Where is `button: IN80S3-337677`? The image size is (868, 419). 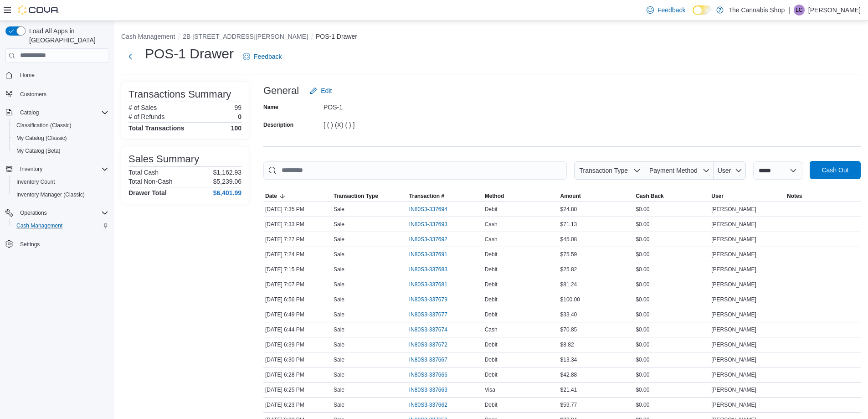
button: IN80S3-337677 is located at coordinates (433, 315).